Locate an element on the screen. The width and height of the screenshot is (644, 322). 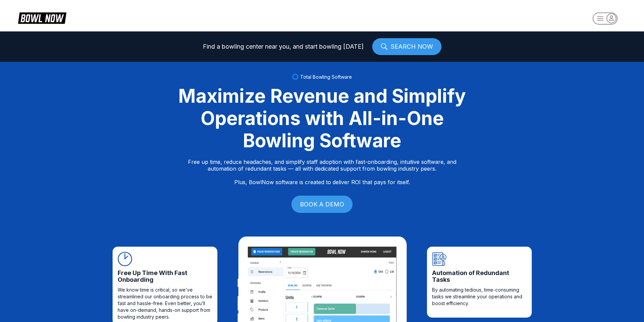
a: BOOK A DEMO is located at coordinates (322, 204).